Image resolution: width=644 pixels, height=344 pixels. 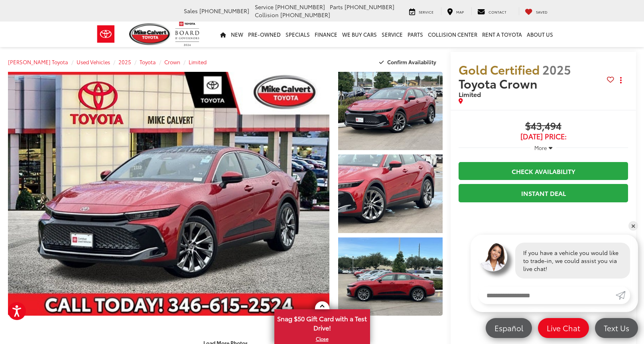 I want to click on span: Saved, so click(x=542, y=11).